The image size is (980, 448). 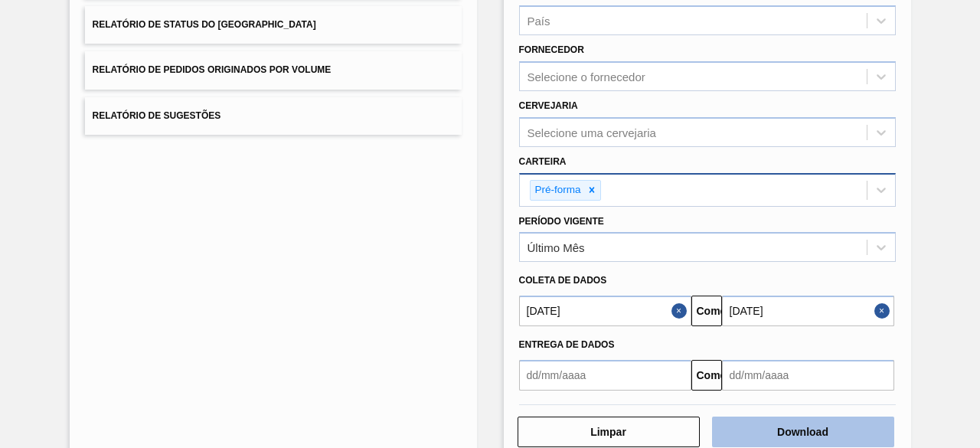 I want to click on font: Selecione uma cervejaria, so click(x=592, y=132).